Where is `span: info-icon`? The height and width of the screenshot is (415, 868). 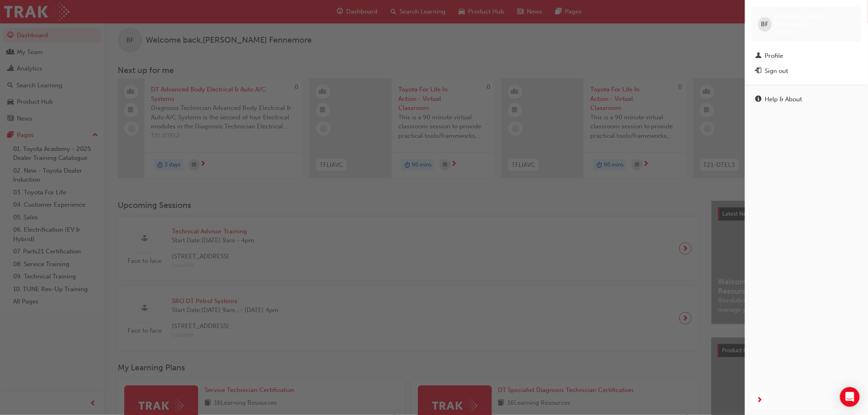
span: info-icon is located at coordinates (758, 100).